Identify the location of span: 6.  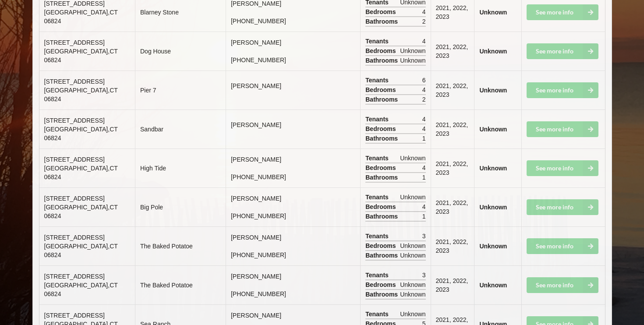
(424, 80).